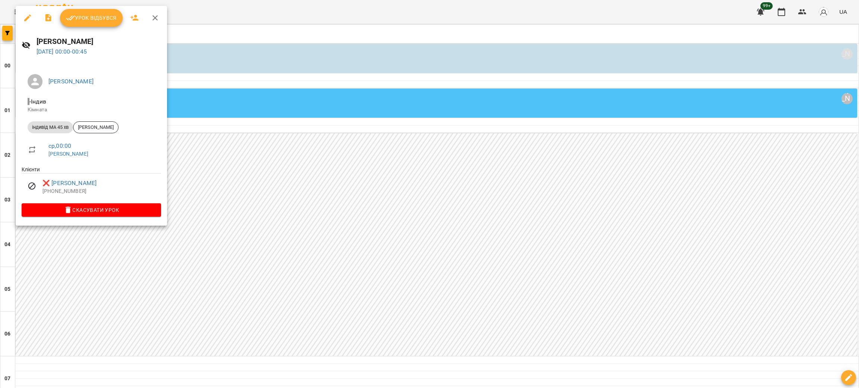 The image size is (859, 388). Describe the element at coordinates (91, 110) in the screenshot. I see `p: Кімната` at that location.